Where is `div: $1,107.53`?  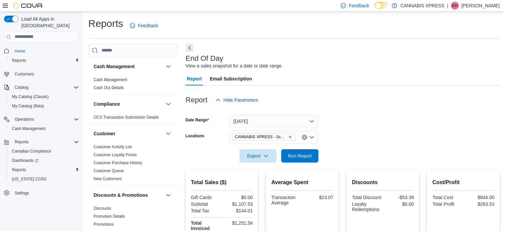 div: $1,107.53 is located at coordinates (238, 204).